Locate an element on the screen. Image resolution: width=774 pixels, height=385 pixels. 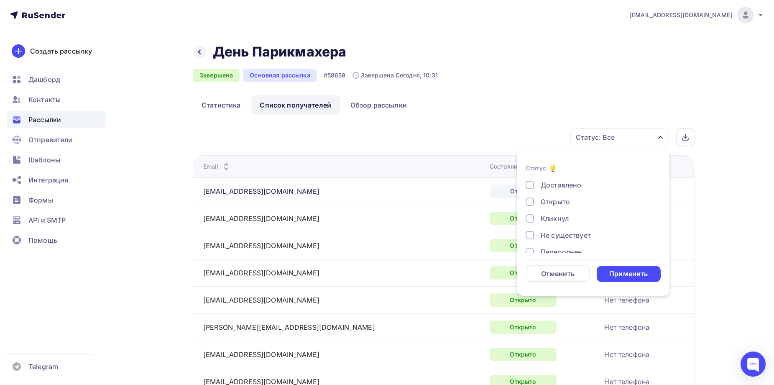
a: Контакты is located at coordinates (56, 100).